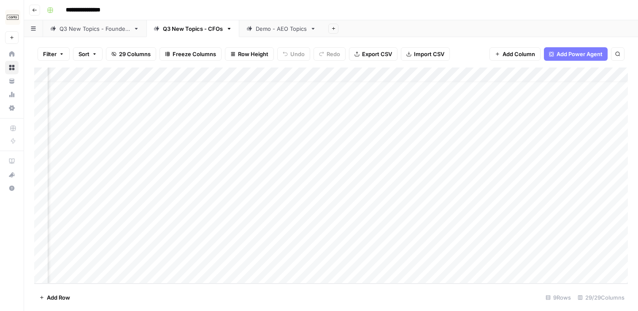 Image resolution: width=638 pixels, height=311 pixels. Describe the element at coordinates (12, 95) in the screenshot. I see `a: Usage` at that location.